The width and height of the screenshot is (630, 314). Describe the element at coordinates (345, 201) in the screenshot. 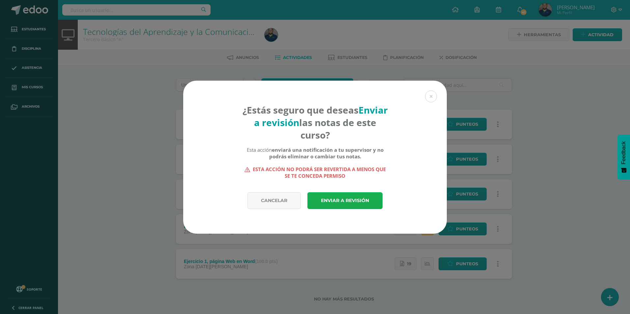

I see `a: Enviar a revisión` at that location.